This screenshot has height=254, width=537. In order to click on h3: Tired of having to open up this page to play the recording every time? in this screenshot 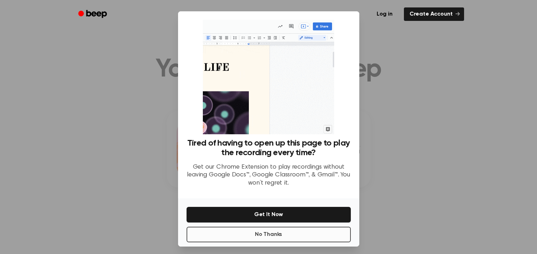, I will do `click(269, 148)`.